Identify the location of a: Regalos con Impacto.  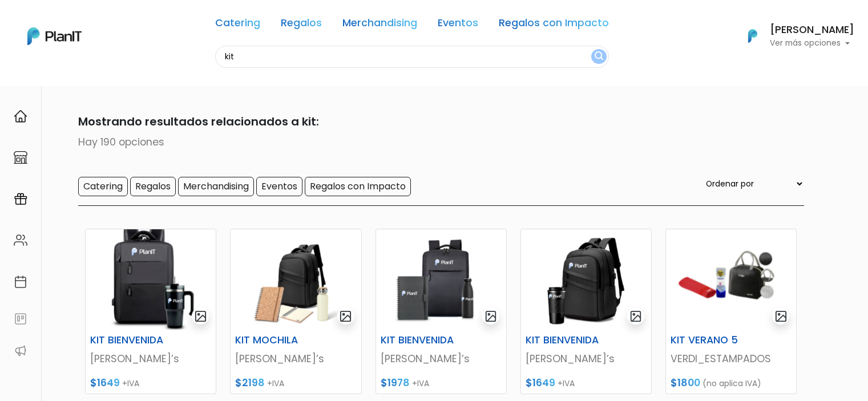
(554, 25).